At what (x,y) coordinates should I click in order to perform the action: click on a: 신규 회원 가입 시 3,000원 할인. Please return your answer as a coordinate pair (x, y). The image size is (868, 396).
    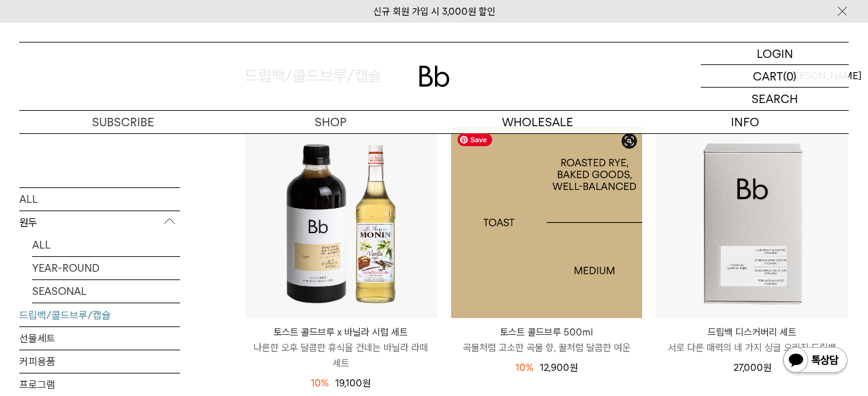
    Looking at the image, I should click on (434, 11).